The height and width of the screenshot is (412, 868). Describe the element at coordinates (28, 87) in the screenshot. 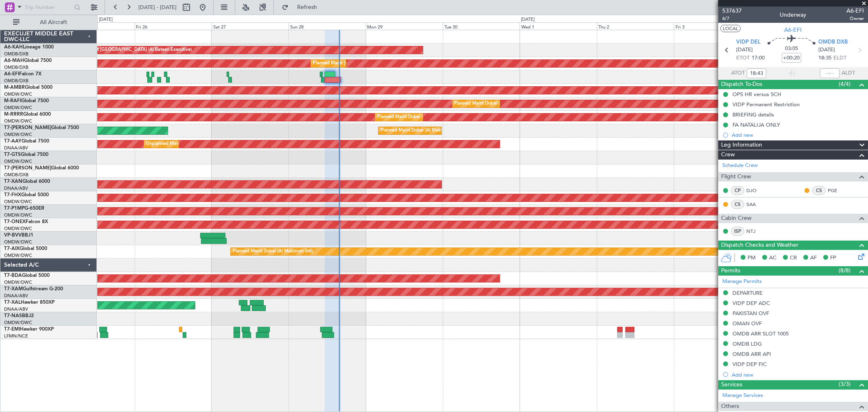

I see `a: M-AMBRGlobal 5000` at that location.